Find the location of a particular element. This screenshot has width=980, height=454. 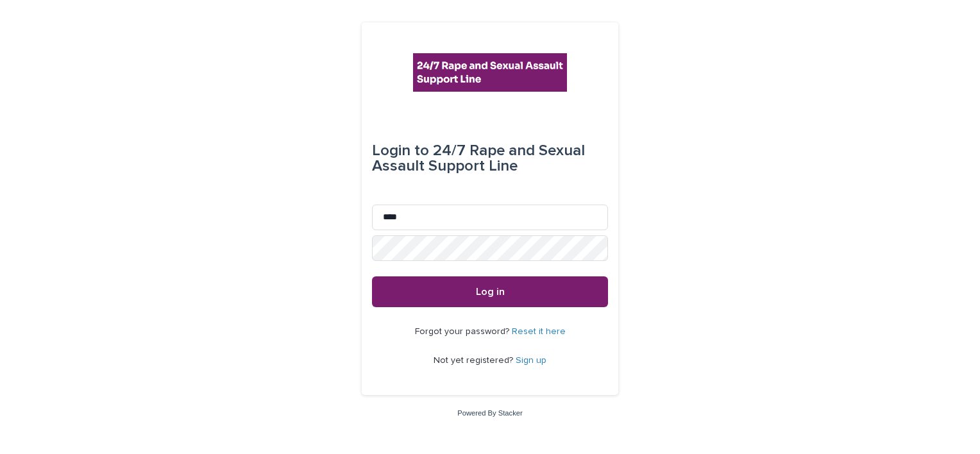

span: Log in is located at coordinates (490, 292).